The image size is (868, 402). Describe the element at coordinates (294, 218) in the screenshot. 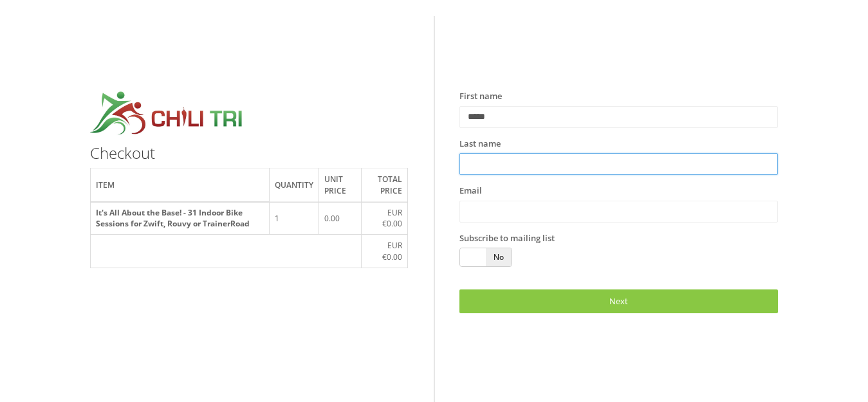

I see `td: 1` at that location.